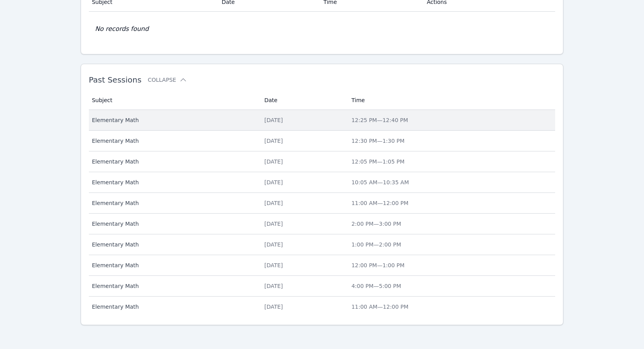  I want to click on button: Collapse, so click(167, 80).